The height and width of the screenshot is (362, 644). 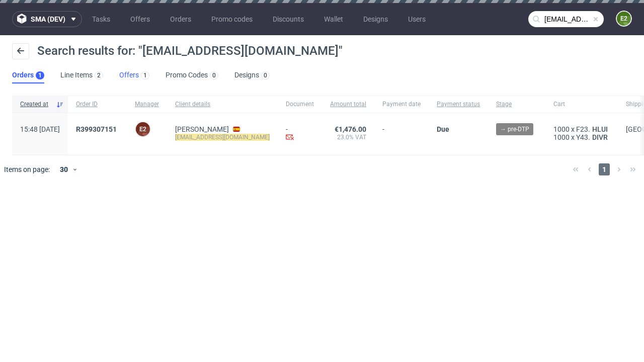 I want to click on span: €1,476.00, so click(x=350, y=129).